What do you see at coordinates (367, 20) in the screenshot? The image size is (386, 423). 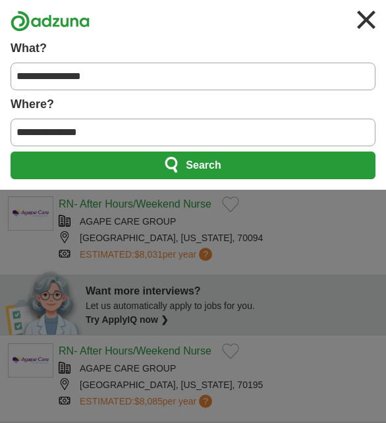 I see `img: icon_close.svg` at bounding box center [367, 20].